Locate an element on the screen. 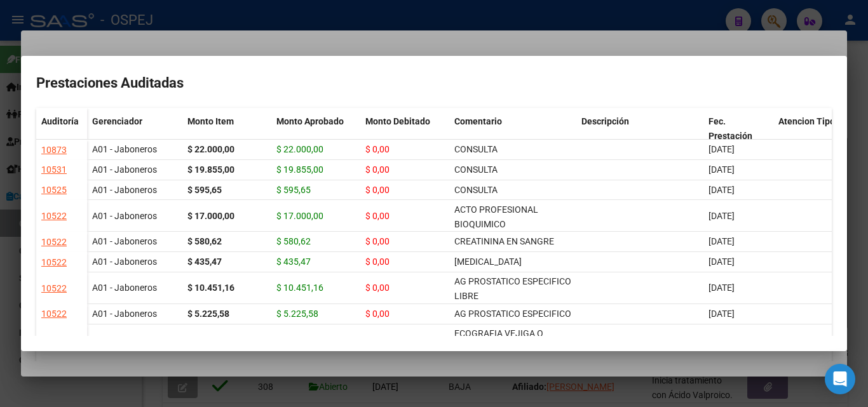 The image size is (868, 407). div: 10525 is located at coordinates (54, 190).